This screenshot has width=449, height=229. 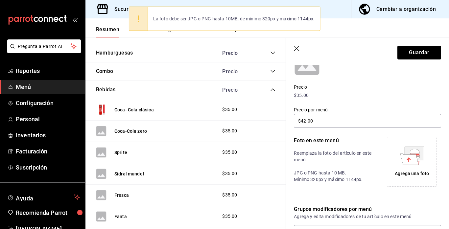 I want to click on span: Configuración, so click(x=48, y=103).